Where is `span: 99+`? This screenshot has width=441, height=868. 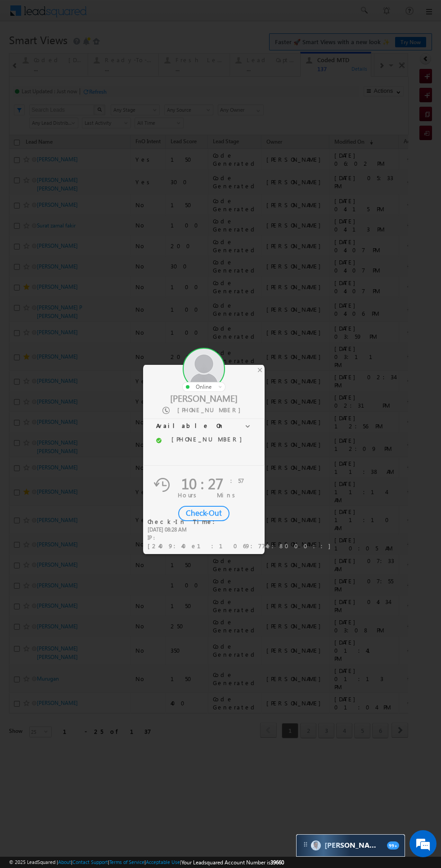 span: 99+ is located at coordinates (393, 845).